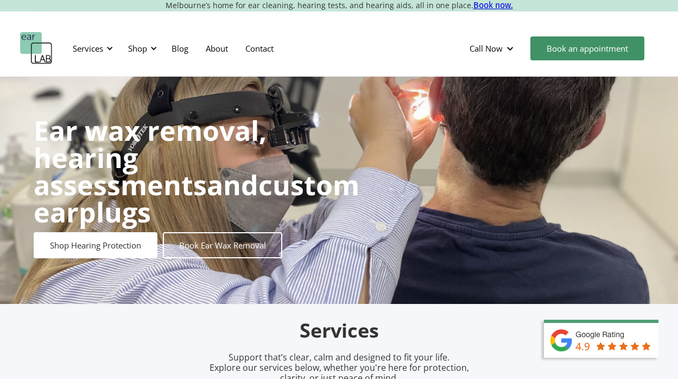 This screenshot has height=379, width=678. I want to click on strong: Ear wax removal, hearing assessments, so click(150, 158).